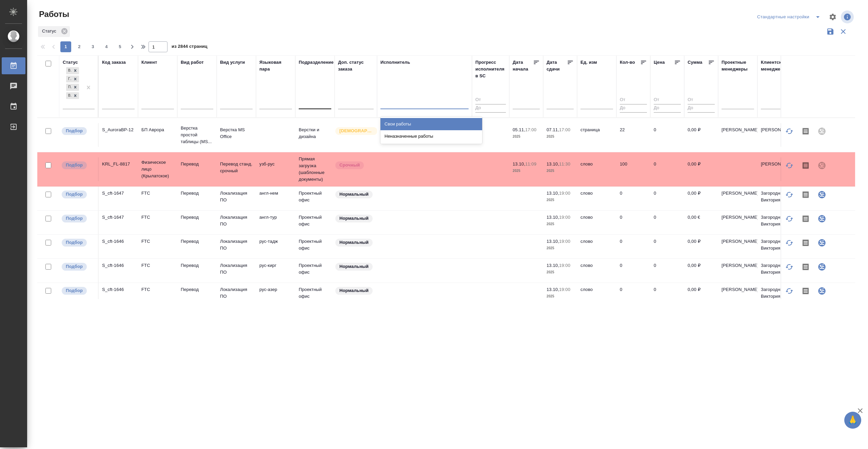 The image size is (868, 449). I want to click on td: англ-тур, so click(275, 223).